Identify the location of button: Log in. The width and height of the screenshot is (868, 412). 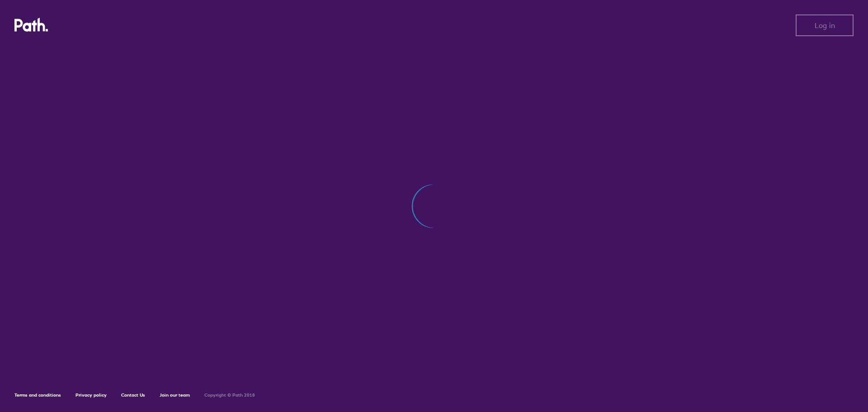
(825, 25).